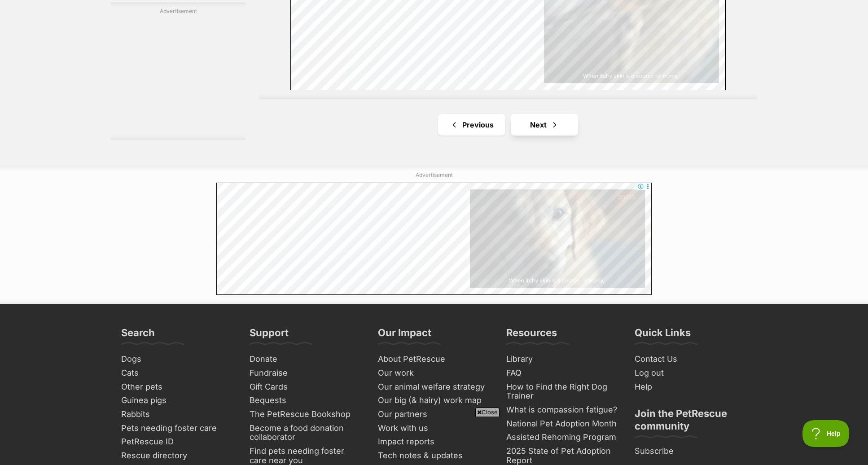 The image size is (868, 465). I want to click on a: Other pets, so click(177, 386).